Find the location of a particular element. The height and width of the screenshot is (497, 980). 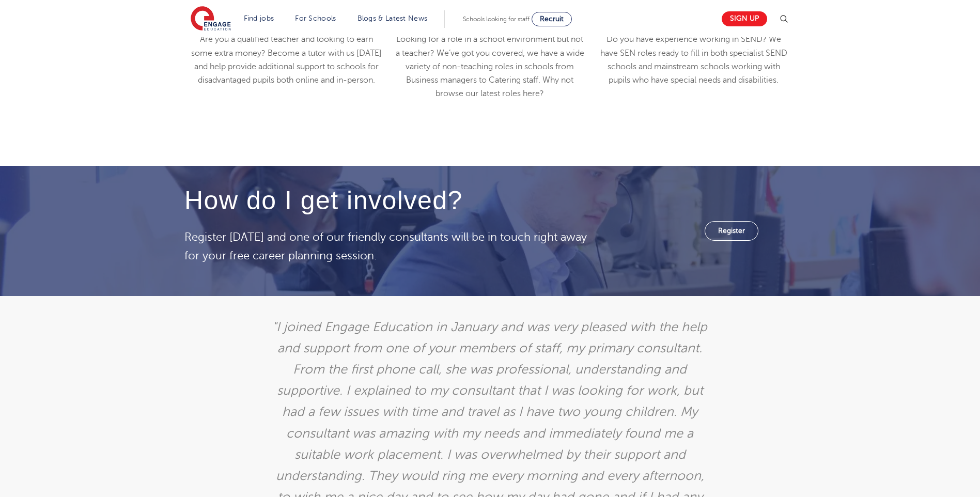

p: Do you have experience working in SEND? We have SEN roles ready to fill in both specialist SEND s... is located at coordinates (694, 60).